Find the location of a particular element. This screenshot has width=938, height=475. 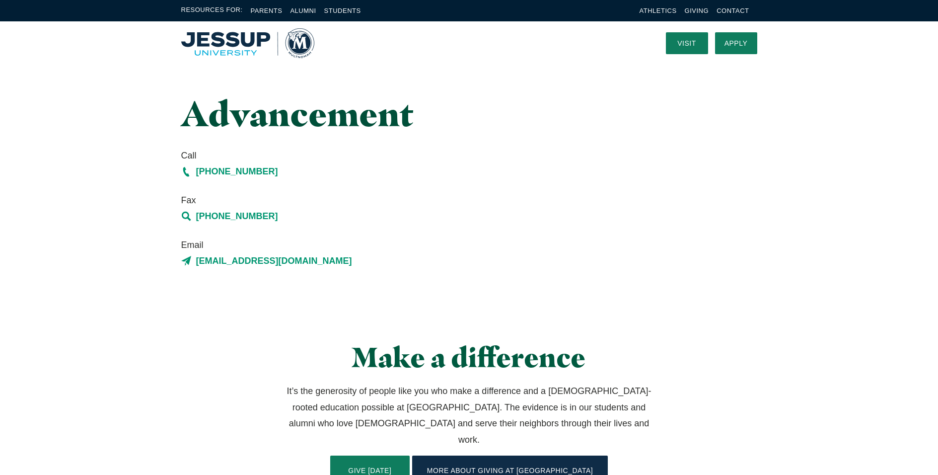

a: Athletics is located at coordinates (658, 10).